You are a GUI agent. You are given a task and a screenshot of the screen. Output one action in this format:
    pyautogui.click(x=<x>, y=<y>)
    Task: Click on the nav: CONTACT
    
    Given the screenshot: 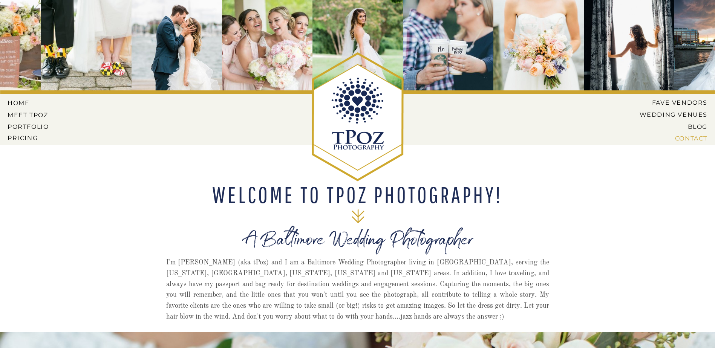 What is the action you would take?
    pyautogui.click(x=677, y=138)
    